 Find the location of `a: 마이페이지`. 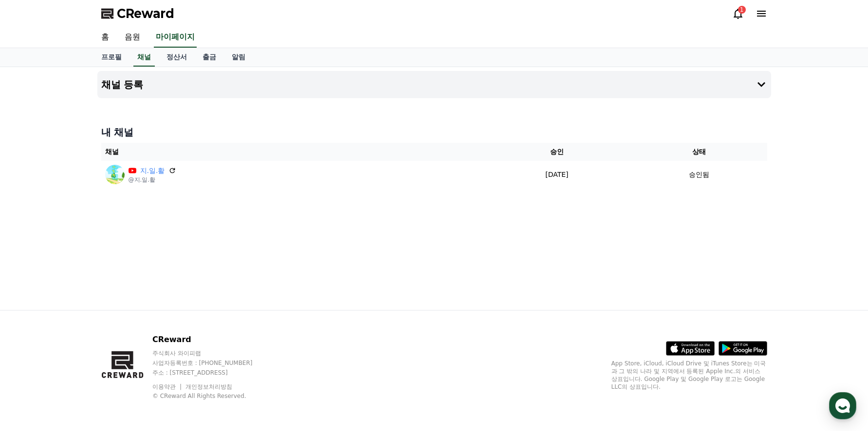

a: 마이페이지 is located at coordinates (175, 37).